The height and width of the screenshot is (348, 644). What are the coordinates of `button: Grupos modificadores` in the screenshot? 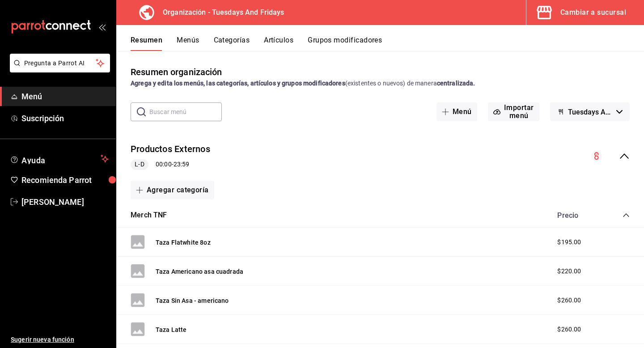 It's located at (345, 44).